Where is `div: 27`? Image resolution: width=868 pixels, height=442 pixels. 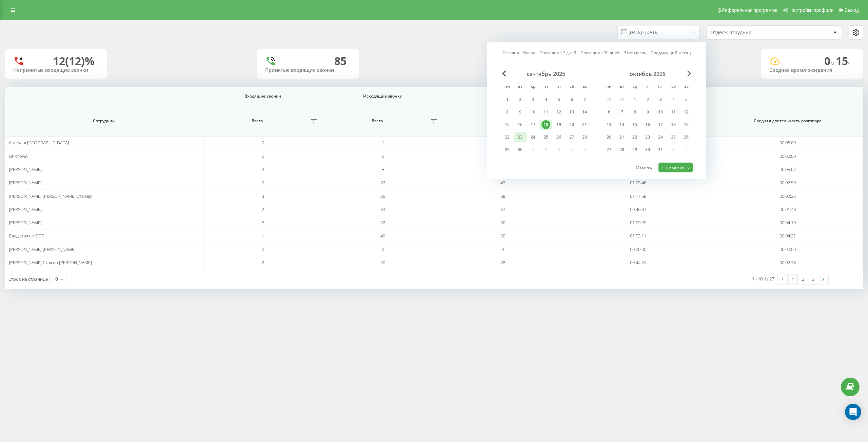 div: 27 is located at coordinates (609, 149).